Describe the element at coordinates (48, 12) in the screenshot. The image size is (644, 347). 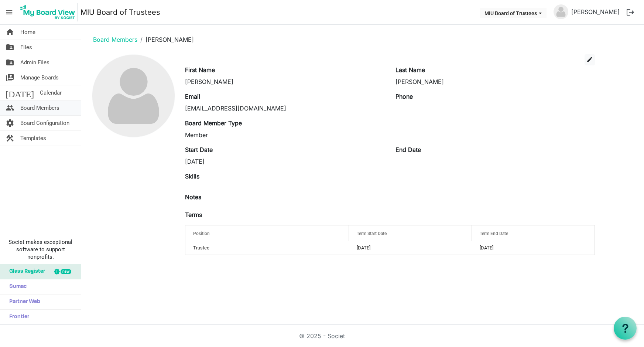
I see `img: My Board View Logo` at that location.